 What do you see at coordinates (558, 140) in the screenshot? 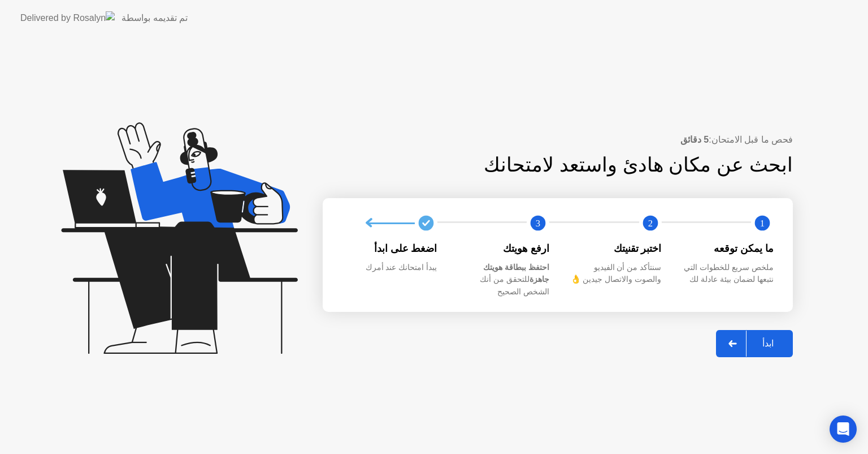
I see `div: فحص ما قبل الامتحان:` at bounding box center [558, 140].